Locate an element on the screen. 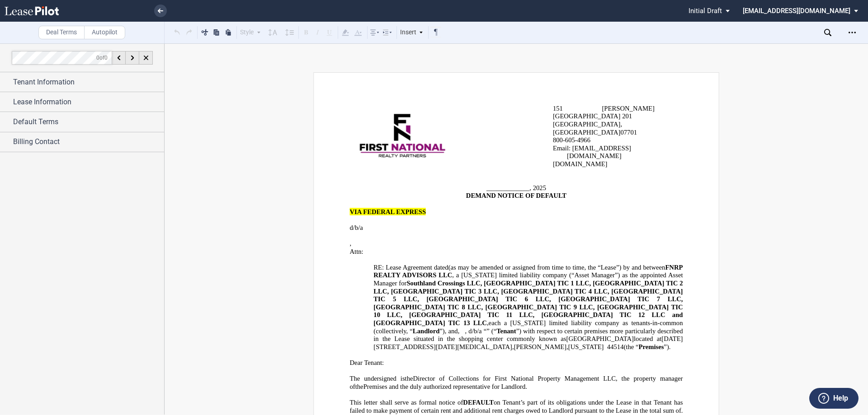 Image resolution: width=868 pixels, height=415 pixels. span: 201 is located at coordinates (627, 116).